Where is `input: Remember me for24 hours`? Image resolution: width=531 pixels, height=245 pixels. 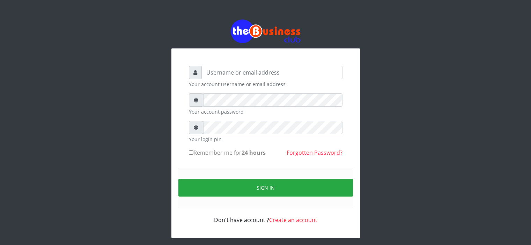 input: Remember me for24 hours is located at coordinates (191, 152).